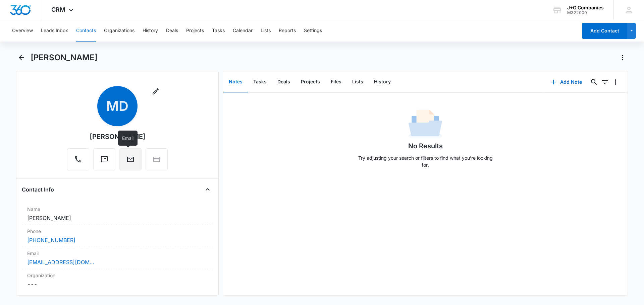  Describe the element at coordinates (58, 9) in the screenshot. I see `span: CRM` at that location.